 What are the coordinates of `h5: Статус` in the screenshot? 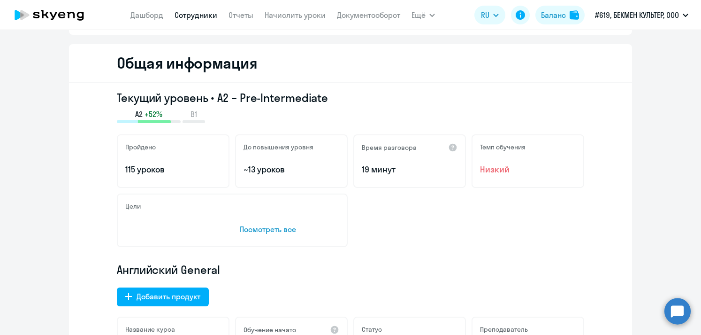 It's located at (372, 329).